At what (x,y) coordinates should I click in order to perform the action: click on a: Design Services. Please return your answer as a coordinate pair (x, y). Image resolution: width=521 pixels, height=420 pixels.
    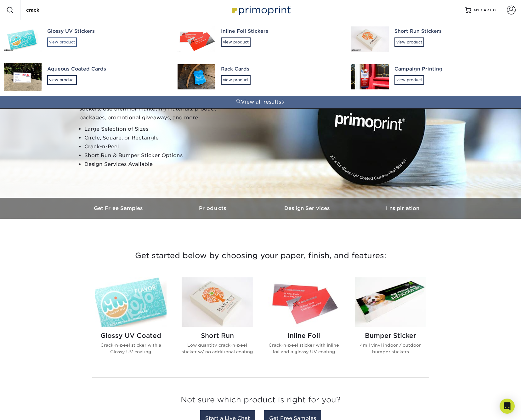
    Looking at the image, I should click on (308, 208).